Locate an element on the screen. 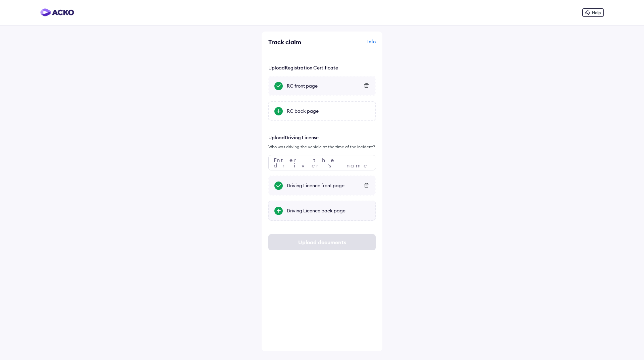 This screenshot has height=360, width=644. div: Driving Licence back page is located at coordinates (328, 211).